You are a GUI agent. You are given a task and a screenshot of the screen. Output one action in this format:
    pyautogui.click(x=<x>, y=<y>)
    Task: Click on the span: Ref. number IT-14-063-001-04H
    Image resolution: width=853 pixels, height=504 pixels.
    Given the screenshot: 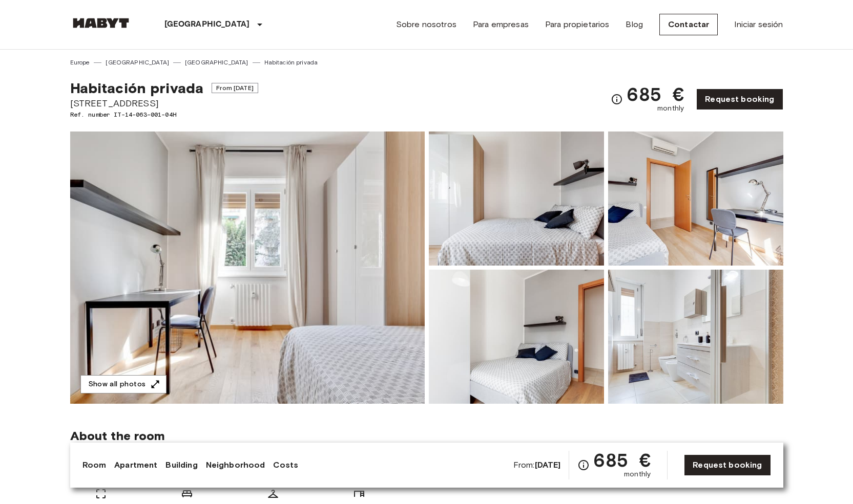 What is the action you would take?
    pyautogui.click(x=164, y=114)
    